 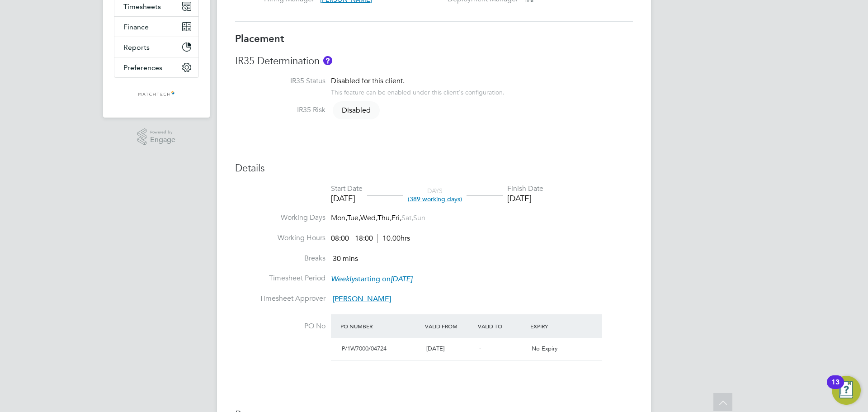 I want to click on label: Timesheet Approver, so click(x=280, y=298).